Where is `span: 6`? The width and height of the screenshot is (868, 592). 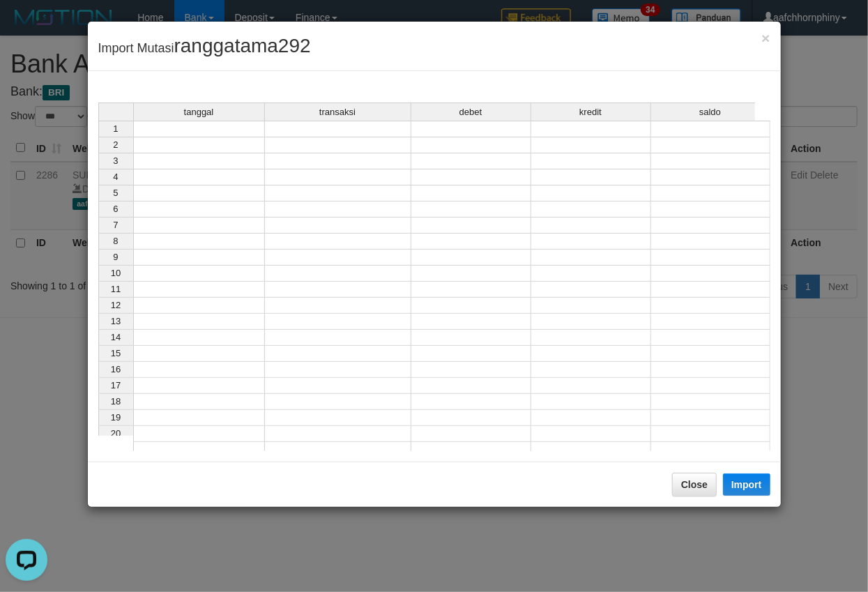
span: 6 is located at coordinates (115, 208).